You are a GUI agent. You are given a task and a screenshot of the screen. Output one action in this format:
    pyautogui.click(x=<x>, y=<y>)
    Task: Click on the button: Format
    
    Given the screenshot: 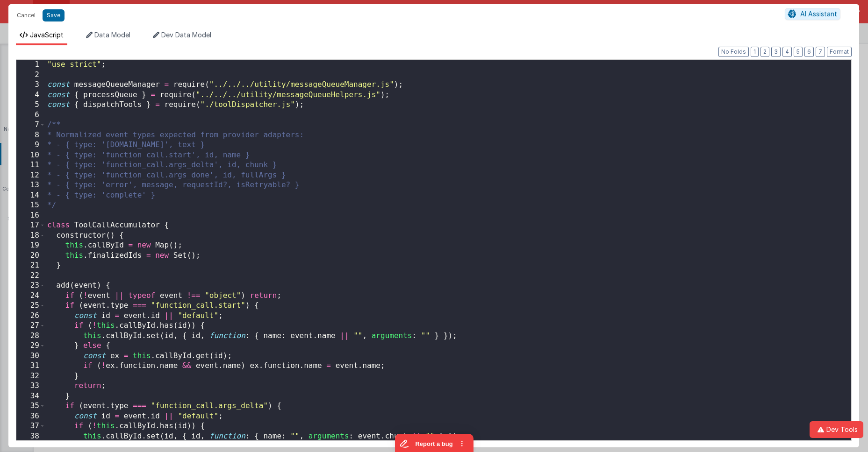 What is the action you would take?
    pyautogui.click(x=839, y=52)
    